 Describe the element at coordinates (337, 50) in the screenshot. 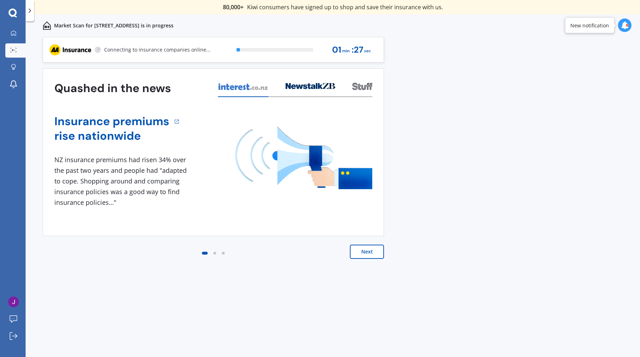

I see `span: 01` at that location.